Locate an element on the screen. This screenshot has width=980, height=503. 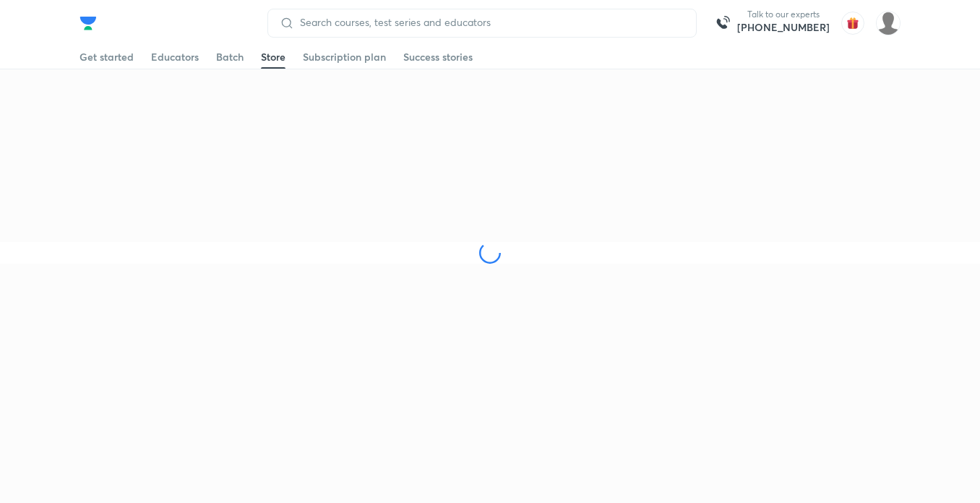
a: Store is located at coordinates (273, 57).